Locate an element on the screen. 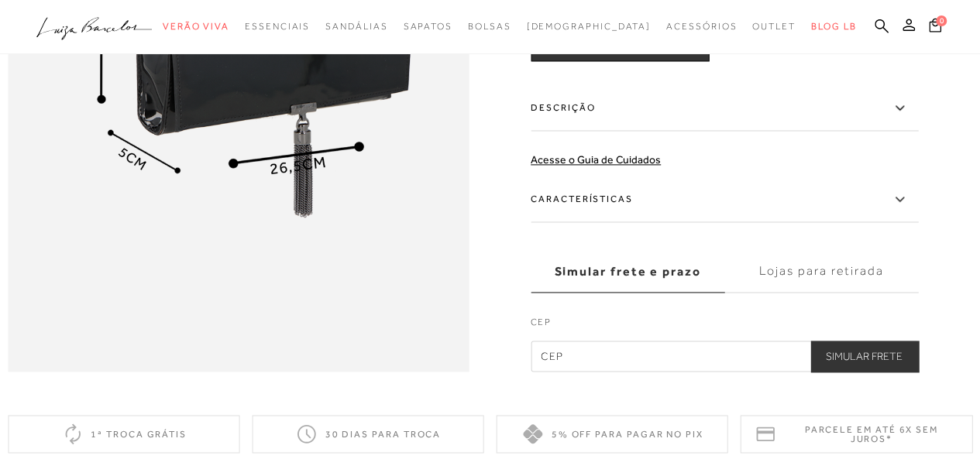 This screenshot has height=459, width=980. a: noSubCategoriesText is located at coordinates (588, 26).